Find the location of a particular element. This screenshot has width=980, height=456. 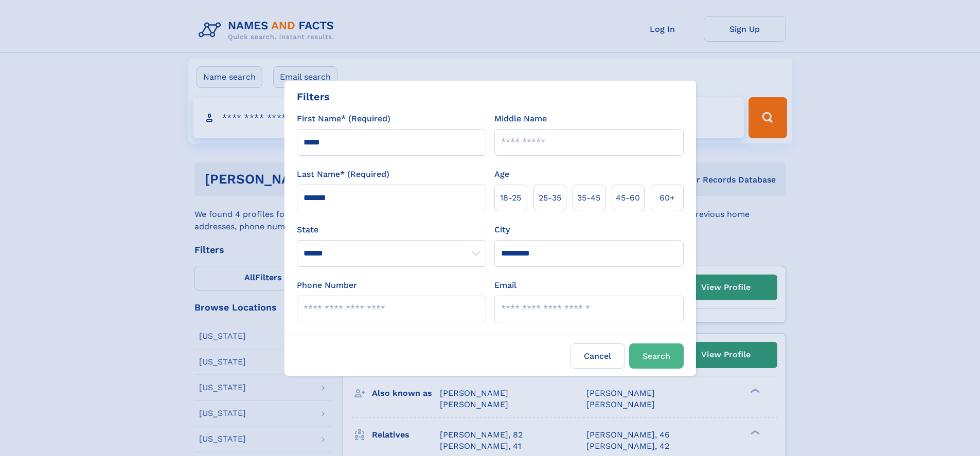

label: Cancel is located at coordinates (598, 356).